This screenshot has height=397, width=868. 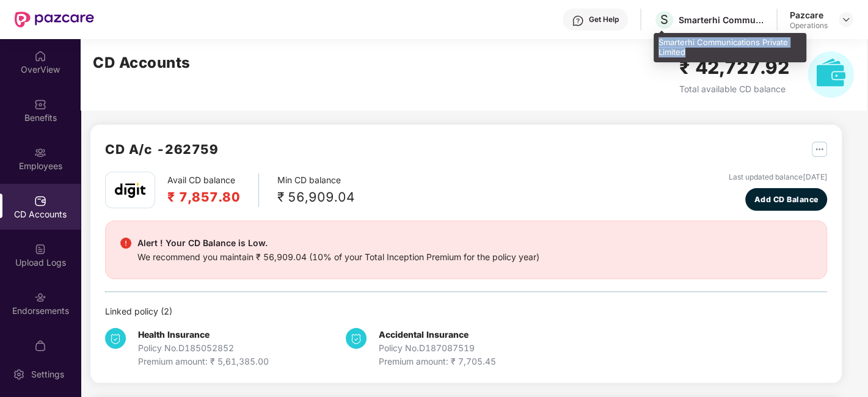 What do you see at coordinates (40, 56) in the screenshot?
I see `img: svg+xml;base64,PHN2ZyBpZD0iSG9tZSIgeG1sbnM9Imh0dHA6Ly93d3cudzMub3JnLzIwMDAvc3ZnIiB3aWR0aD0iMjAiIG...` at bounding box center [40, 56].